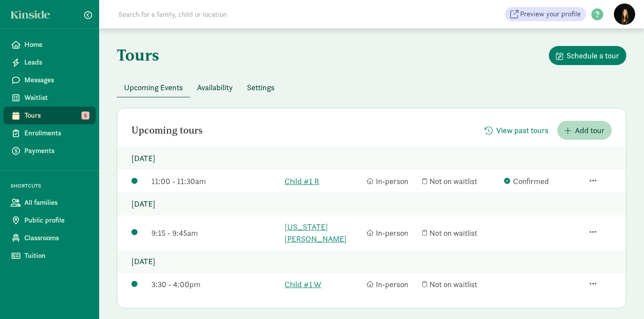 This screenshot has width=644, height=319. What do you see at coordinates (56, 221) in the screenshot?
I see `span: Public profile` at bounding box center [56, 221].